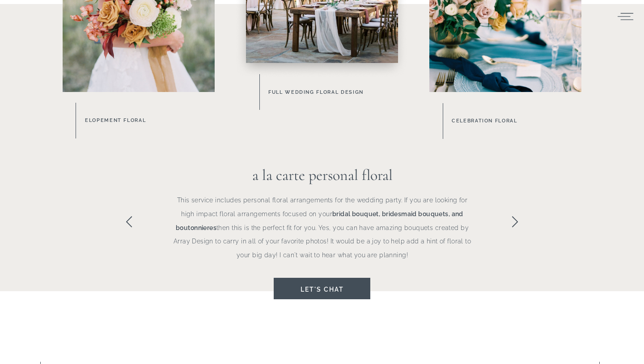  I want to click on span: Subscribe, so click(272, 37).